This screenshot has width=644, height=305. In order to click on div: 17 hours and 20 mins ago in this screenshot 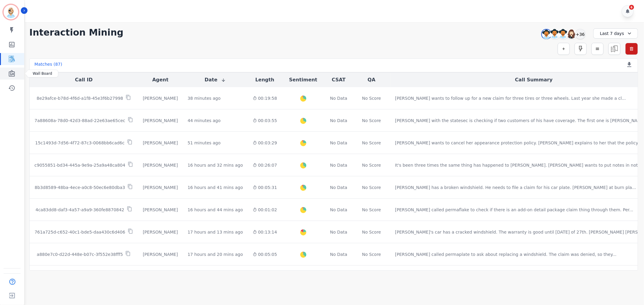, I will do `click(215, 254)`.